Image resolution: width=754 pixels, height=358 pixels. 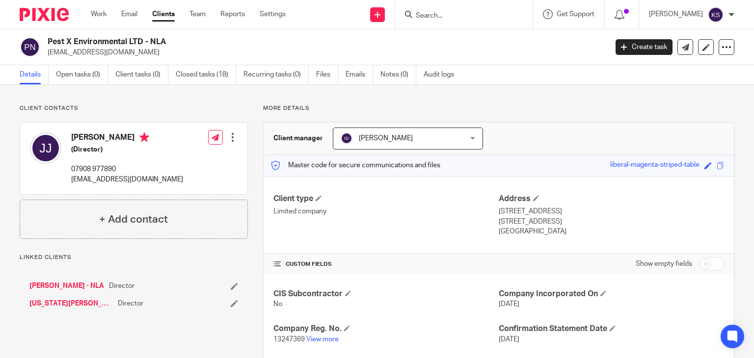 I want to click on a: Emails, so click(x=359, y=75).